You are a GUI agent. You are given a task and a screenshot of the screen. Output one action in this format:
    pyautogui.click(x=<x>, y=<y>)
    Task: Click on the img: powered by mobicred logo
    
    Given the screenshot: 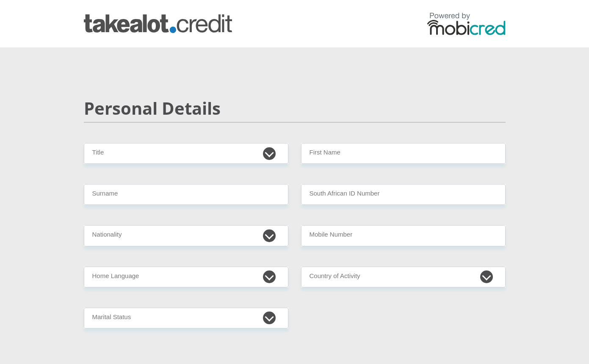 What is the action you would take?
    pyautogui.click(x=466, y=24)
    